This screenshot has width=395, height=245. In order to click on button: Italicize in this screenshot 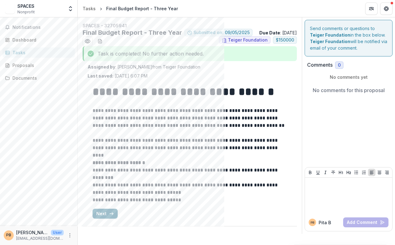, I will do `click(326, 173)`.